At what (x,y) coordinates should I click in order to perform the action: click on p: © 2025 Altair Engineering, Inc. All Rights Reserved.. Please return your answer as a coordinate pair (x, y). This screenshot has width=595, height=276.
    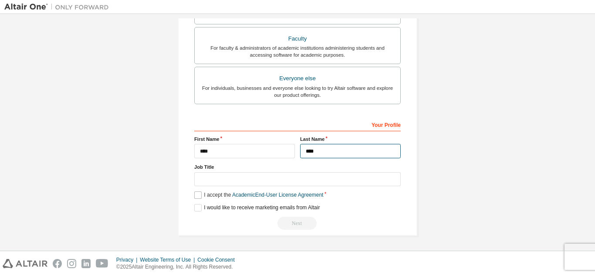
    Looking at the image, I should click on (178, 267).